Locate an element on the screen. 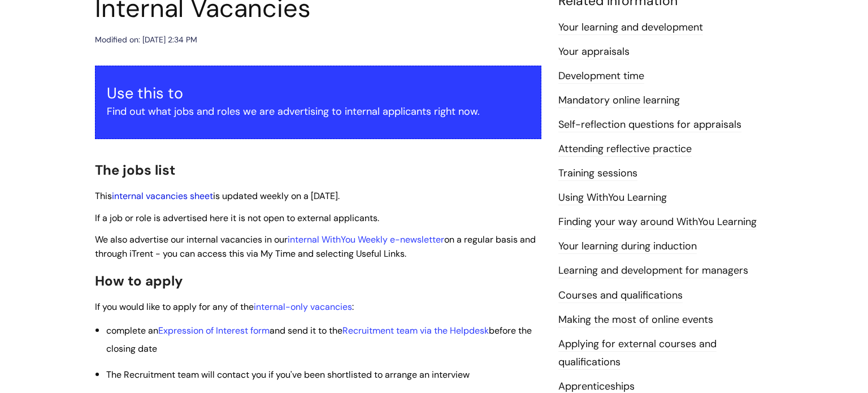 The image size is (868, 393). p: Find out what jobs and roles we are advertising to internal applicants right now. is located at coordinates (318, 111).